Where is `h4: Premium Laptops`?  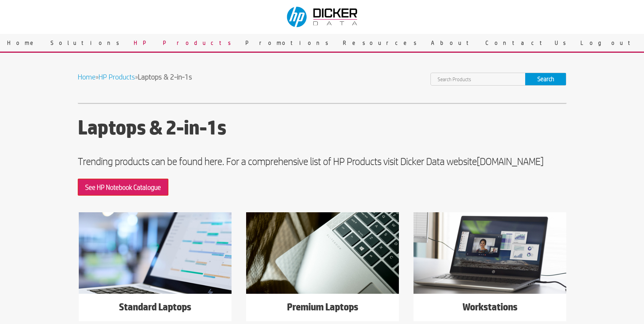
h4: Premium Laptops is located at coordinates (322, 308).